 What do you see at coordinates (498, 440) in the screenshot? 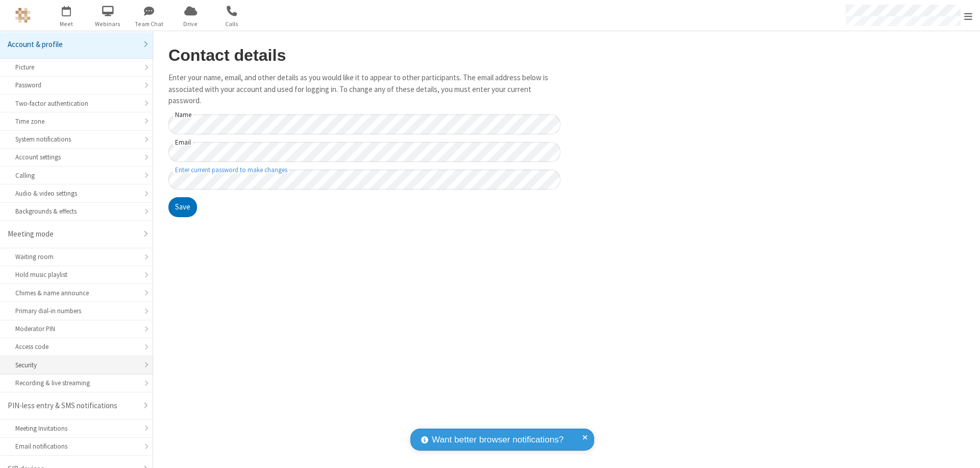
I see `span: Want better browser notifications?` at bounding box center [498, 440].